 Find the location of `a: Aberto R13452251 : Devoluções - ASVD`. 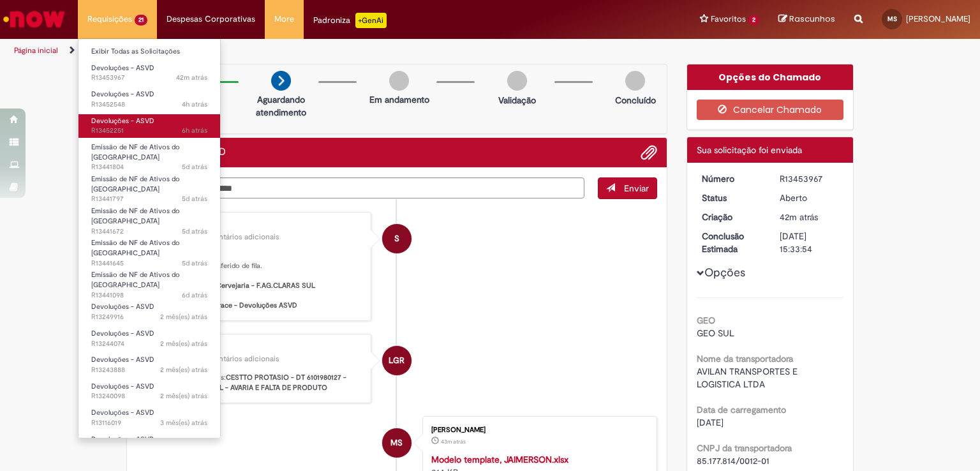

a: Aberto R13452251 : Devoluções - ASVD is located at coordinates (149, 126).